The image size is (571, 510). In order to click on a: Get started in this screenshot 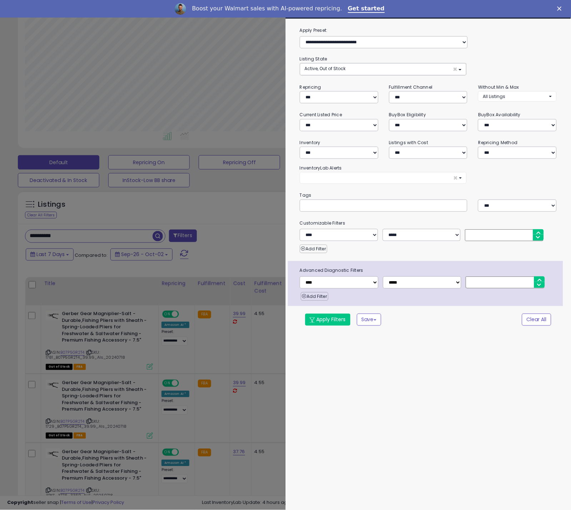, I will do `click(366, 9)`.